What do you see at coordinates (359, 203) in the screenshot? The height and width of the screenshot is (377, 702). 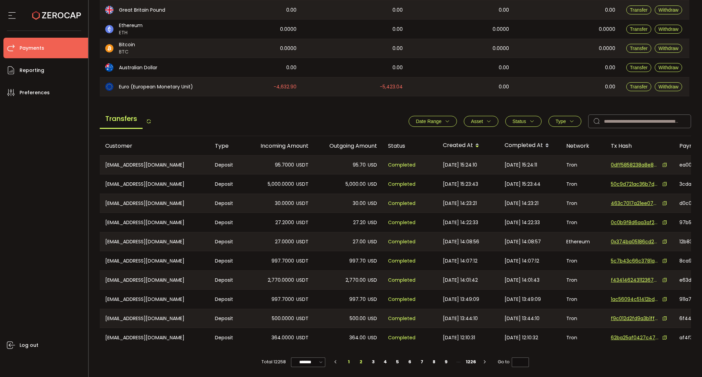 I see `span: 30.00` at bounding box center [359, 203].